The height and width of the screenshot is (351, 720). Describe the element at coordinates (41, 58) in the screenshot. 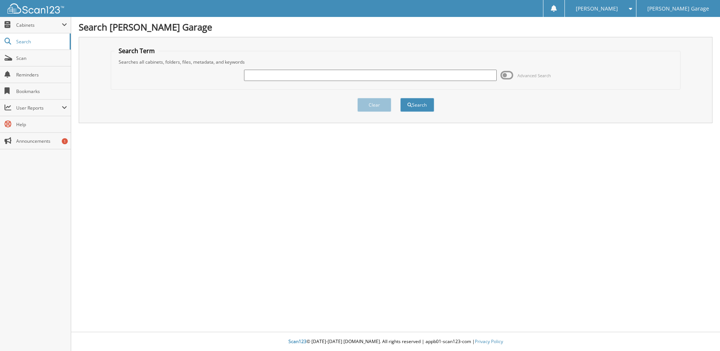

I see `span: Scan` at that location.